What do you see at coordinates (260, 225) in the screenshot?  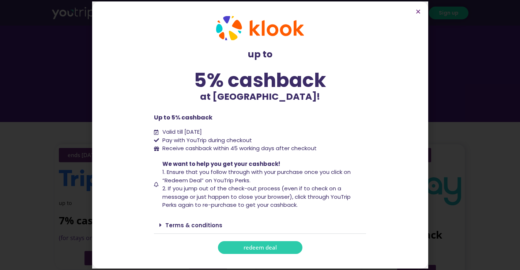 I see `div: Terms & conditions` at bounding box center [260, 225].